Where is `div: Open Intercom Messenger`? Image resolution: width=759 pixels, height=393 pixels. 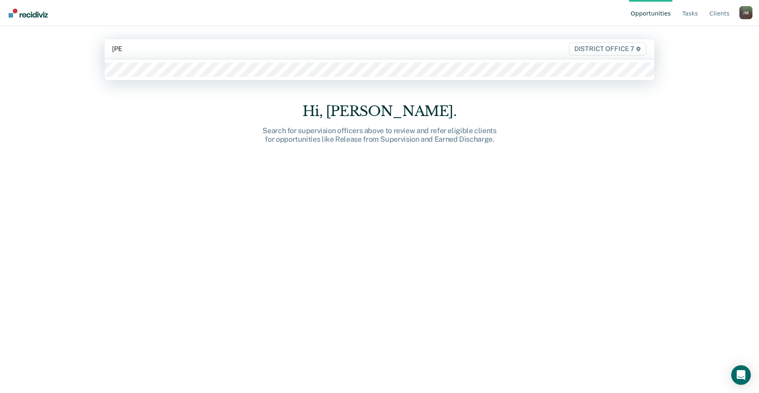
div: Open Intercom Messenger is located at coordinates (741, 375).